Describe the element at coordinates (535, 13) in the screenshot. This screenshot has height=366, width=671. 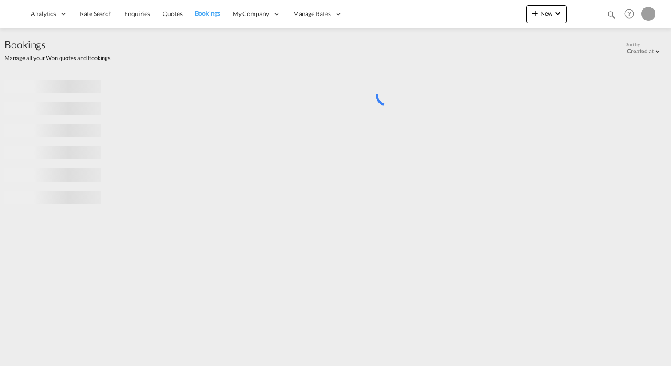
I see `md-icon: icon-plus 400-fg` at that location.